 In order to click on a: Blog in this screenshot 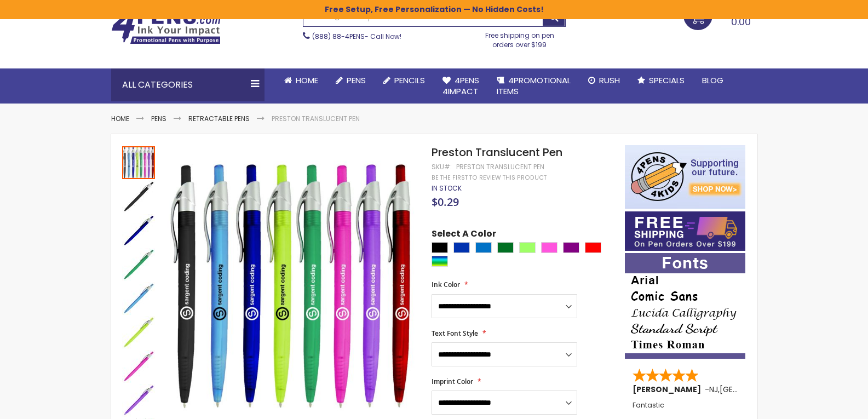, I will do `click(713, 81)`.